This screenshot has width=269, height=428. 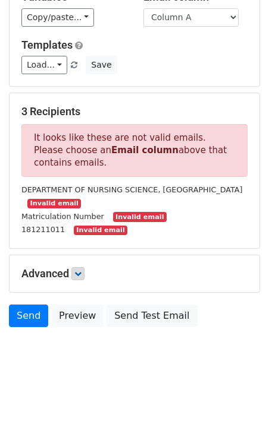 What do you see at coordinates (144, 150) in the screenshot?
I see `strong: Email column` at bounding box center [144, 150].